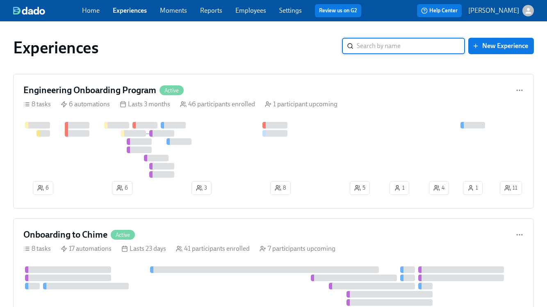  Describe the element at coordinates (297, 248) in the screenshot. I see `div: 7 participants upcoming` at that location.